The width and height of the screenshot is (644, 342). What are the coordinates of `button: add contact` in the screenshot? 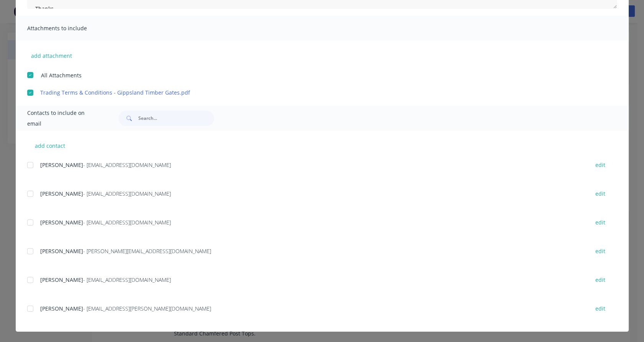 It's located at (50, 146).